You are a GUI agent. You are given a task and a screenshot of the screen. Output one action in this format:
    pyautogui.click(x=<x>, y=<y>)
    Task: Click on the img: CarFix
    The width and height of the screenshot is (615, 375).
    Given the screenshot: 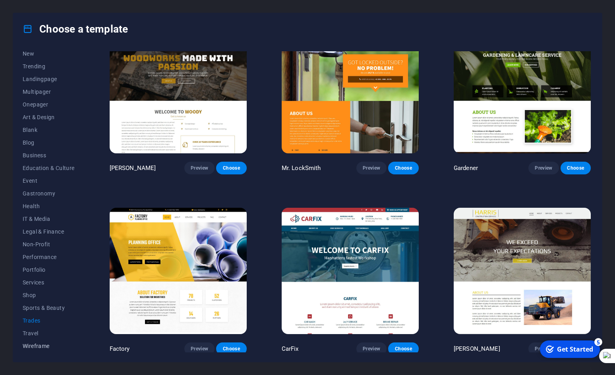 What is the action you would take?
    pyautogui.click(x=350, y=271)
    